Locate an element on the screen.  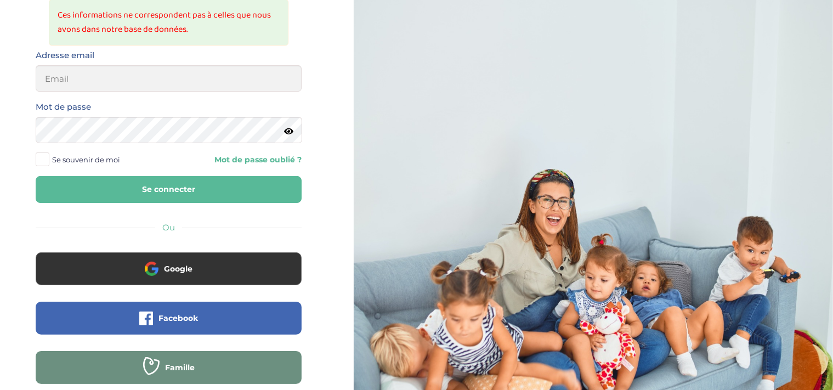
span: Famille is located at coordinates (180, 367).